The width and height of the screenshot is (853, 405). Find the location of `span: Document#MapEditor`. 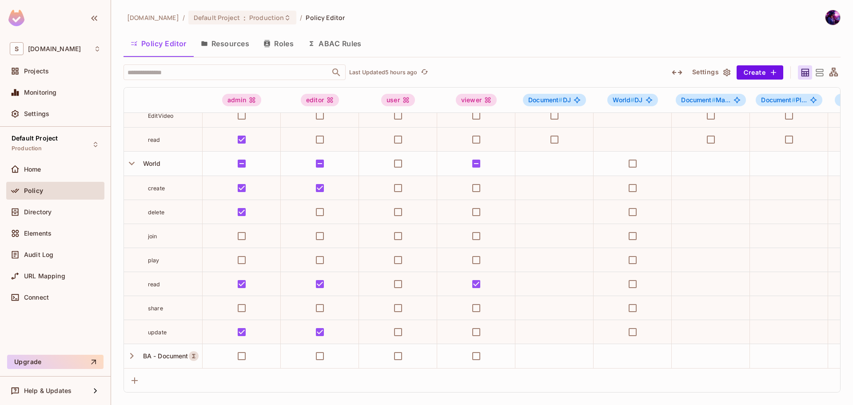

span: Document#MapEditor is located at coordinates (710, 100).